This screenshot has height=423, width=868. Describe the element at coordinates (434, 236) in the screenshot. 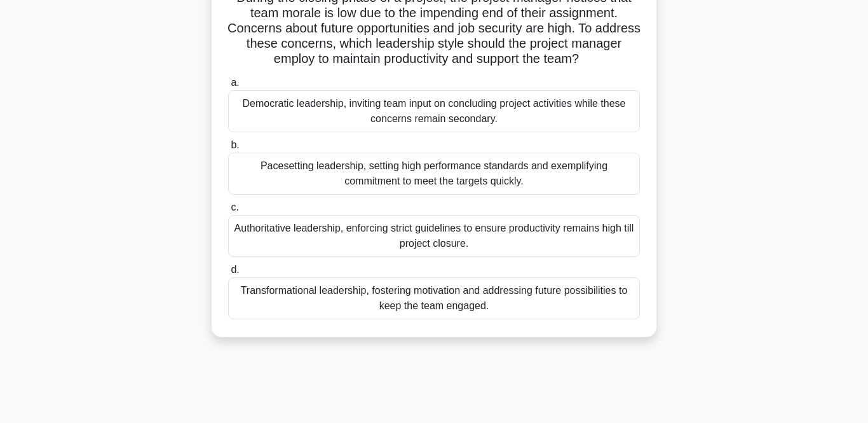

I see `div: Authoritative leadership, enforcing strict guidelines to ensure productivity remains high till pr...` at that location.